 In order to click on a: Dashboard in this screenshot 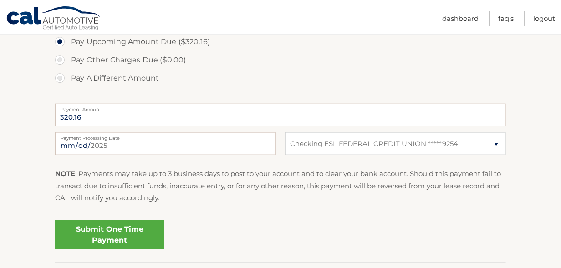, I will do `click(460, 18)`.